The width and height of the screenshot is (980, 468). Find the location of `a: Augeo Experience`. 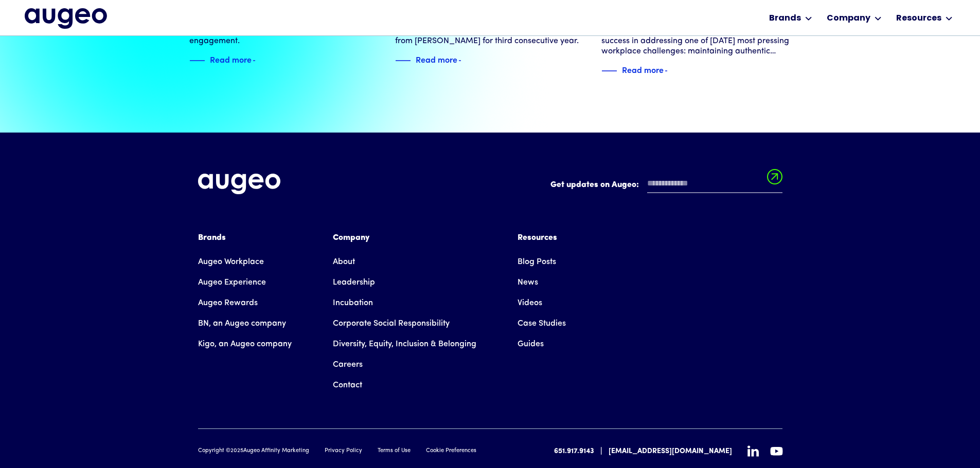

a: Augeo Experience is located at coordinates (232, 283).